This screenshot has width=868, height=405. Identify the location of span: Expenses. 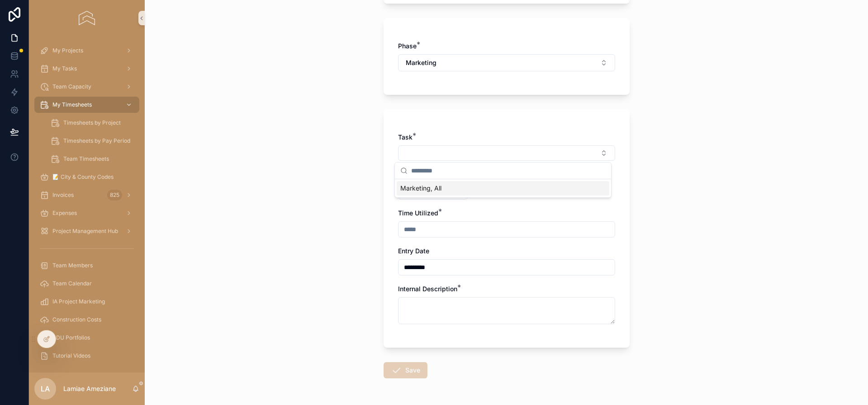
(64, 213).